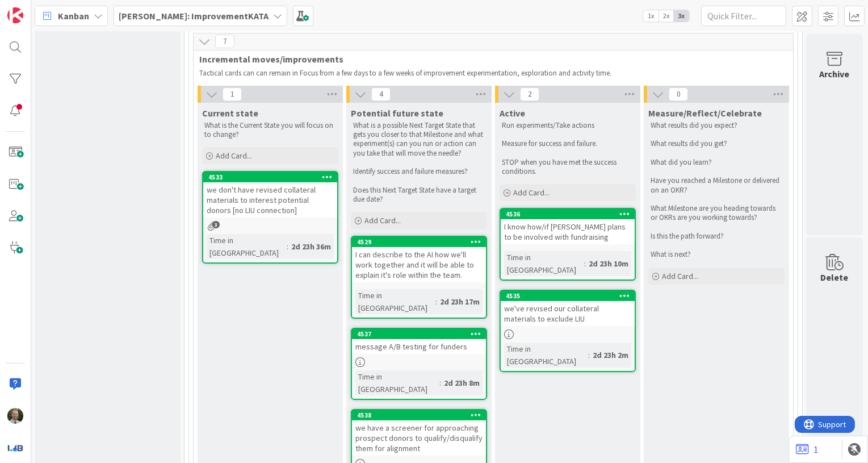  I want to click on input: Quick Filter..., so click(743, 16).